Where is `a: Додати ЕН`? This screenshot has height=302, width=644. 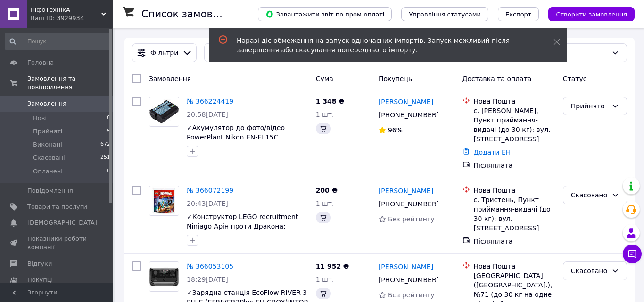 a: Додати ЕН is located at coordinates (492, 152).